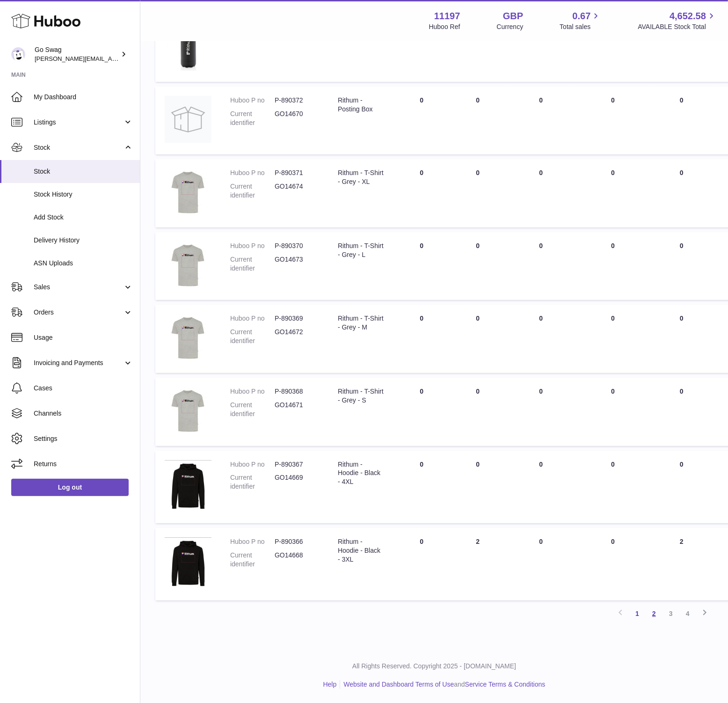 The height and width of the screenshot is (703, 728). What do you see at coordinates (361, 105) in the screenshot?
I see `div: Rithum - Posting Box` at bounding box center [361, 105].